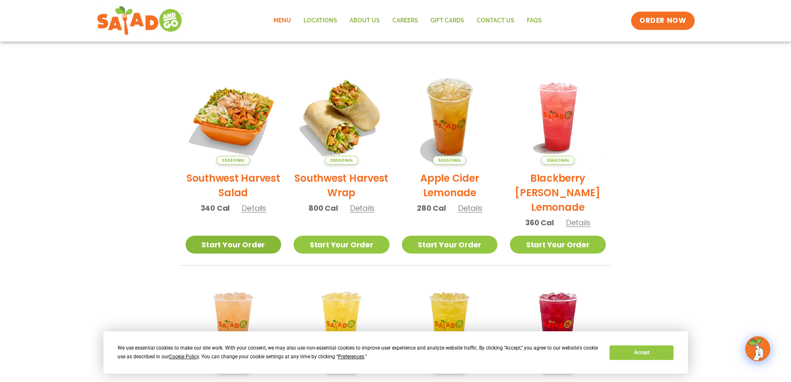  I want to click on span: 340 Cal, so click(215, 208).